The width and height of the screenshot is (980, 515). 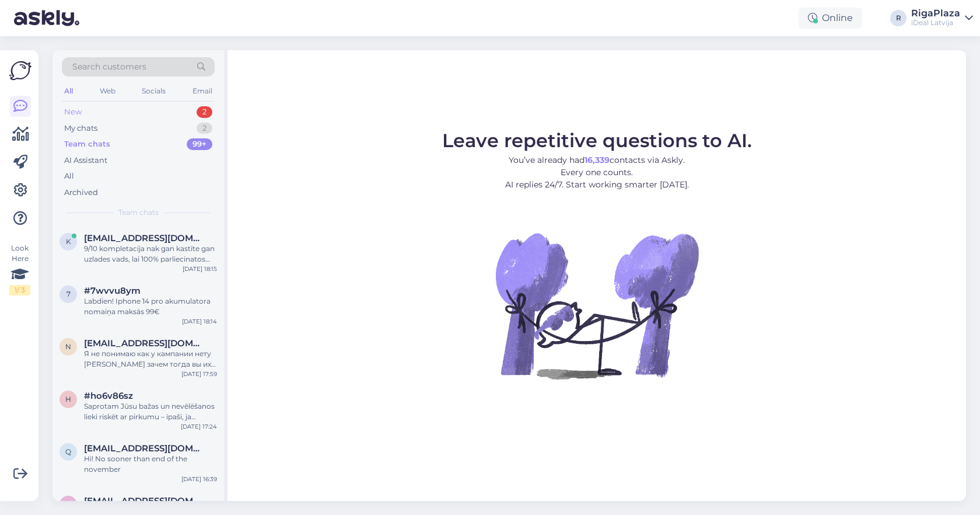 I want to click on span: #7wvvu8ym, so click(x=112, y=290).